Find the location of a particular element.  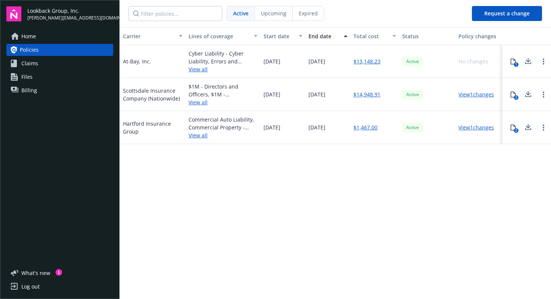

button: Carrier is located at coordinates (153, 36).